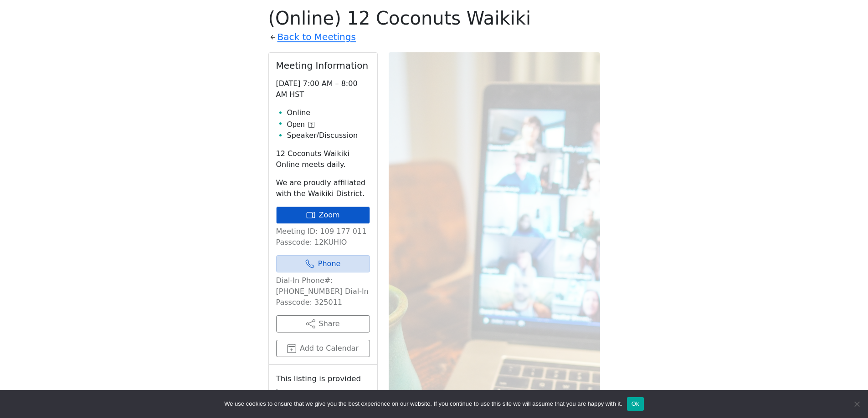 The height and width of the screenshot is (418, 868). I want to click on h2: Meeting Information, so click(323, 66).